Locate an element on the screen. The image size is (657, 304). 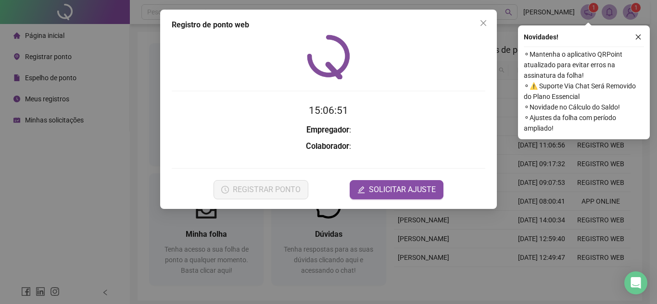
img: QRPoint is located at coordinates (328, 57).